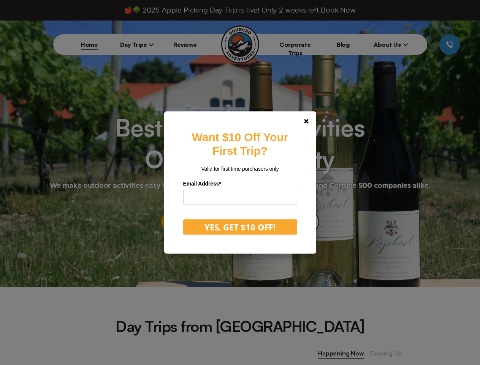 The width and height of the screenshot is (480, 365). Describe the element at coordinates (240, 184) in the screenshot. I see `label: Email Address` at that location.